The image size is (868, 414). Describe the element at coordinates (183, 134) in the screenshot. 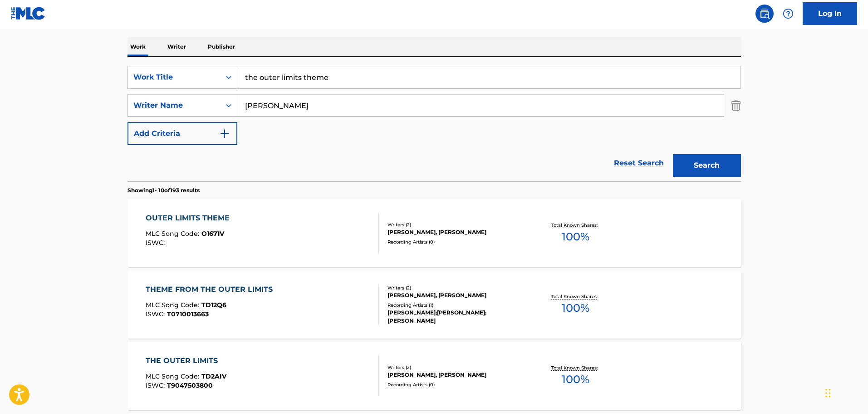

I see `button: Add Criteria` at that location.